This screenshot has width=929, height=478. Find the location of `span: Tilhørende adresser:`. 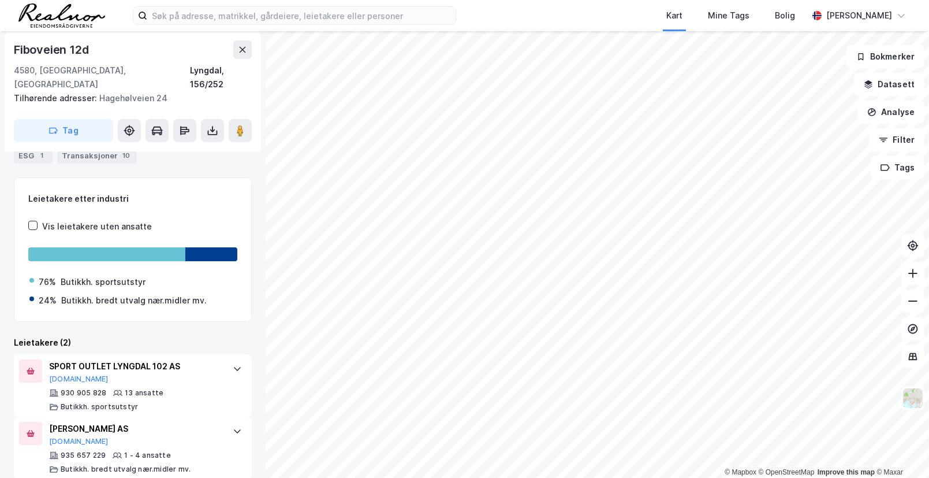

span: Tilhørende adresser: is located at coordinates (57, 98).